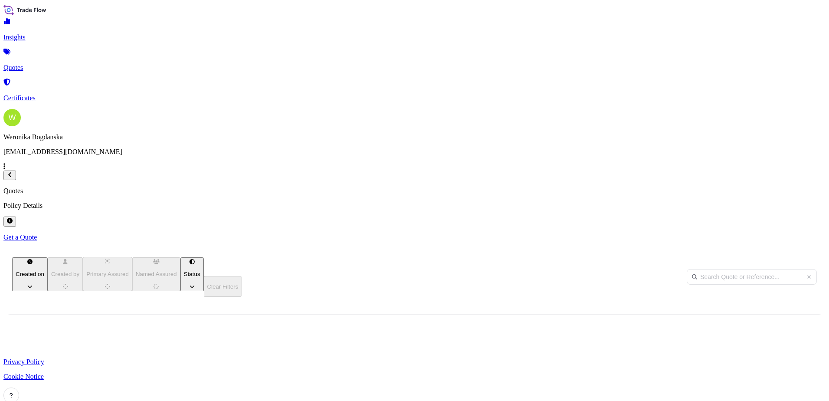  I want to click on input: Search Quote or Reference..., so click(752, 277).